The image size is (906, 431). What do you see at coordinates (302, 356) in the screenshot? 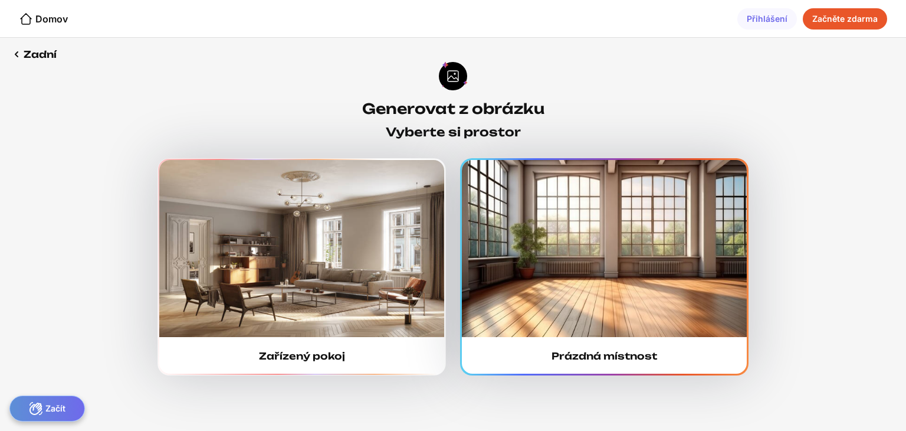
I see `font: Zařízený pokoj` at bounding box center [302, 356].